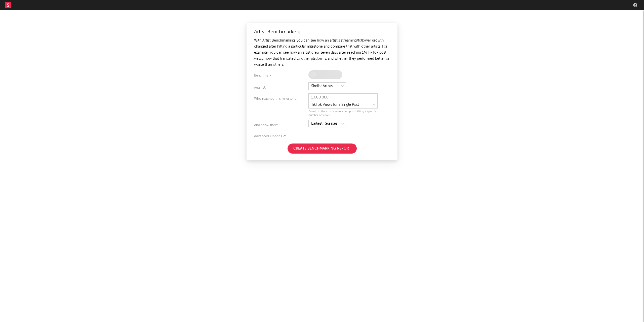 The image size is (644, 322). What do you see at coordinates (322, 53) in the screenshot?
I see `div: With Artist Benchmarking, you can see how an artist's streaming/follower growth changed after hit...` at bounding box center [322, 53].